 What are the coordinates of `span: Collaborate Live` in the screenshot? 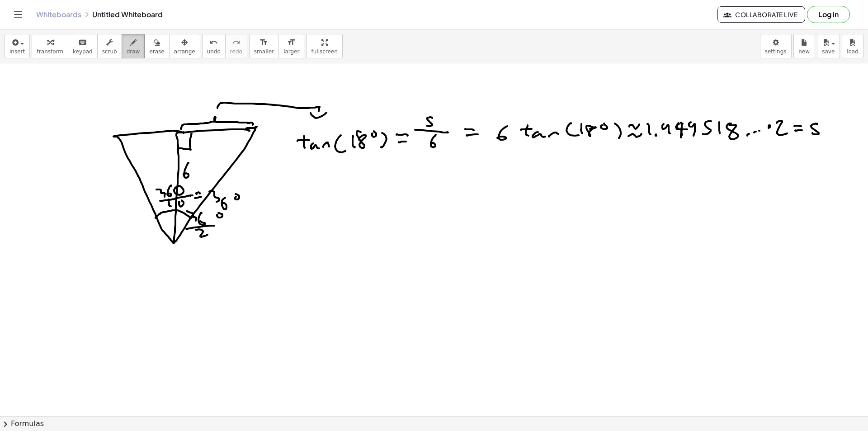 It's located at (761, 14).